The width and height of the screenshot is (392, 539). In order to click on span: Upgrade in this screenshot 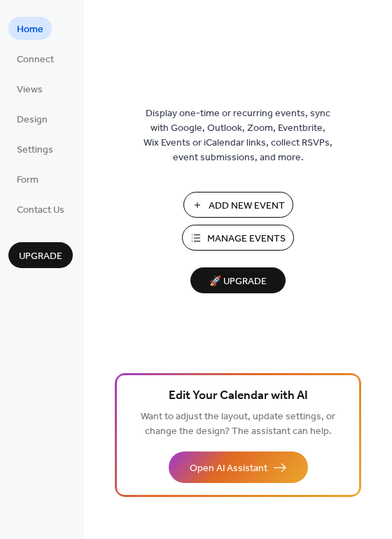, I will do `click(41, 256)`.